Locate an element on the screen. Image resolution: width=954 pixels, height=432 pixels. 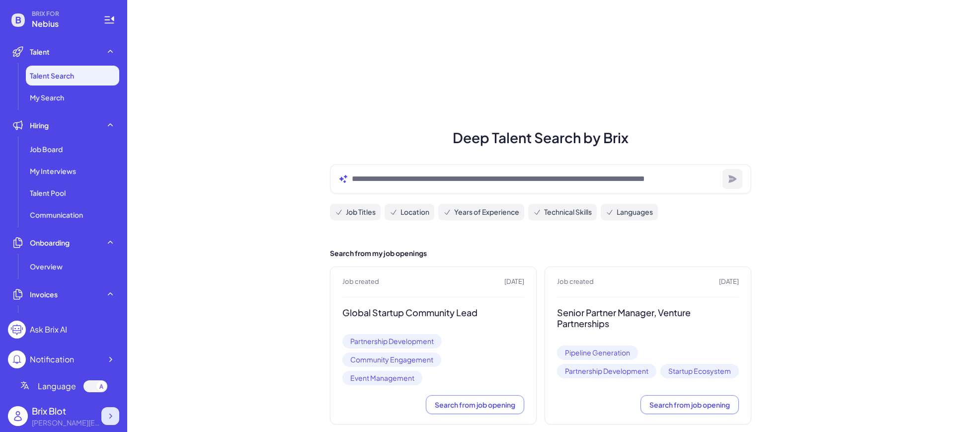
div: blake@joinbrix.com is located at coordinates (67, 422).